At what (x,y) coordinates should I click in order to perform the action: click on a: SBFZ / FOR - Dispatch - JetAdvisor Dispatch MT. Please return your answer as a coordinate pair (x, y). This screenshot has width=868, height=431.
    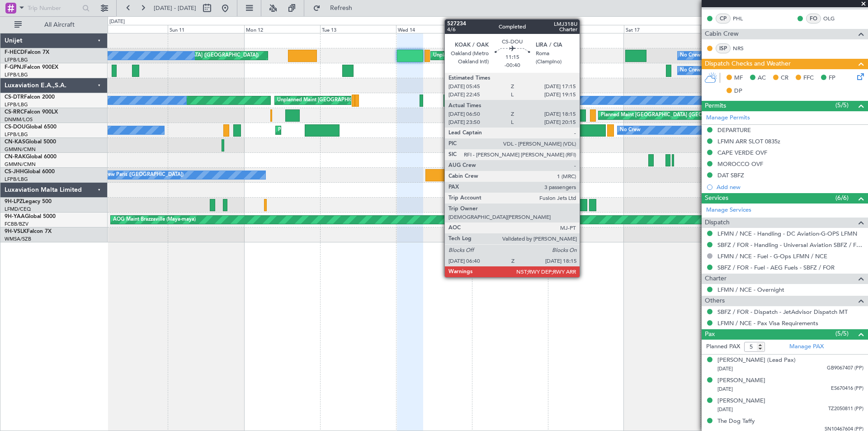
    Looking at the image, I should click on (783, 311).